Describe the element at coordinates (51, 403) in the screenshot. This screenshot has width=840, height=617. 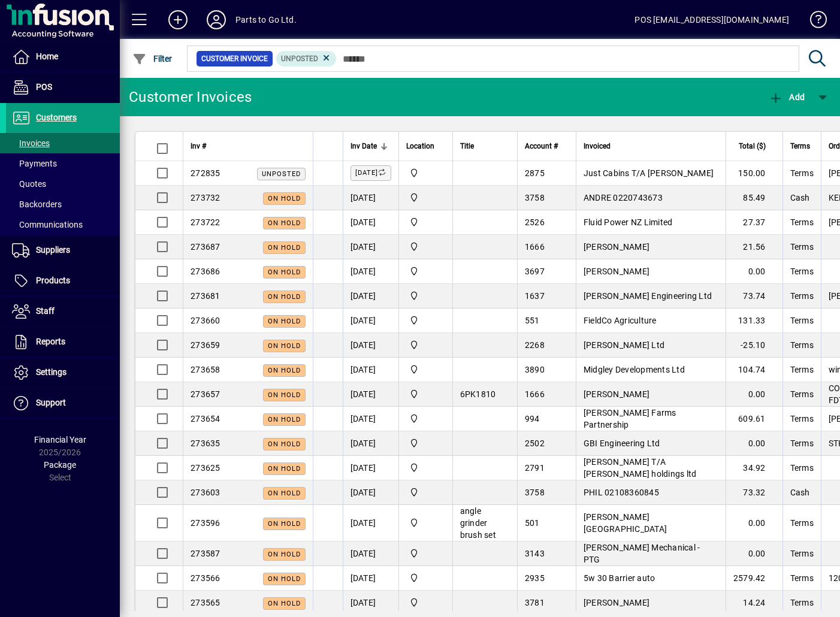
I see `span: Support` at that location.